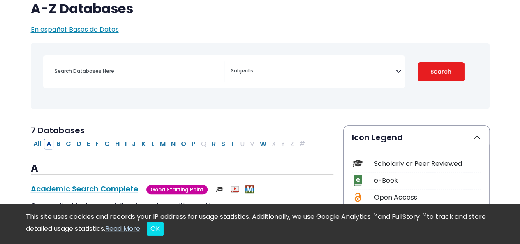  I want to click on button: Filter Results I, so click(126, 144).